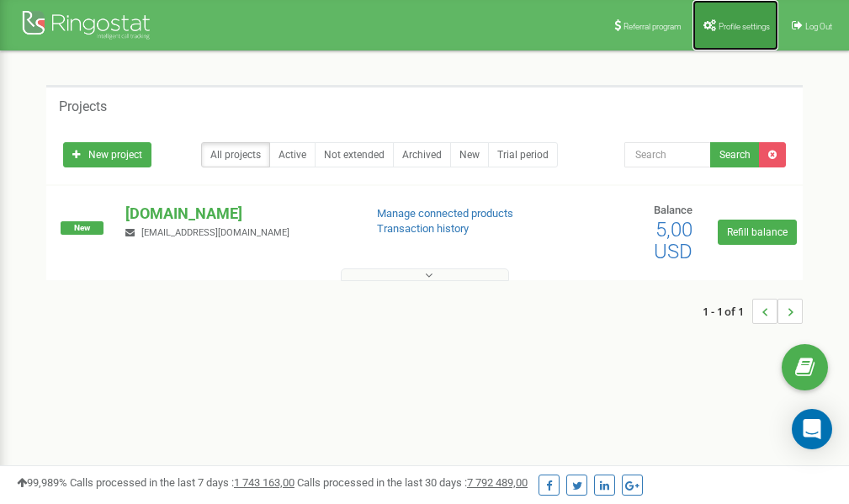 The width and height of the screenshot is (849, 504). What do you see at coordinates (735, 155) in the screenshot?
I see `button: Search` at bounding box center [735, 155].